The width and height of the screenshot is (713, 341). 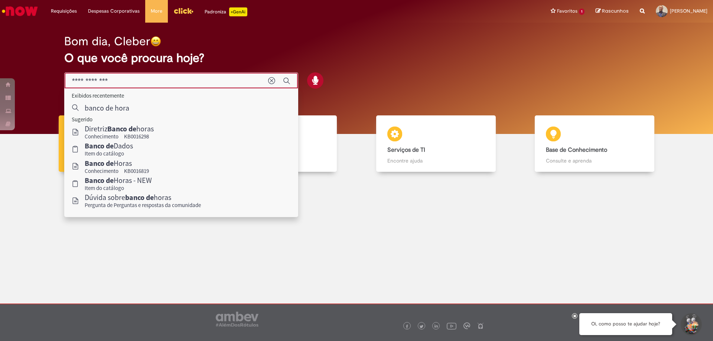 I want to click on p: Consulte e aprenda, so click(x=594, y=161).